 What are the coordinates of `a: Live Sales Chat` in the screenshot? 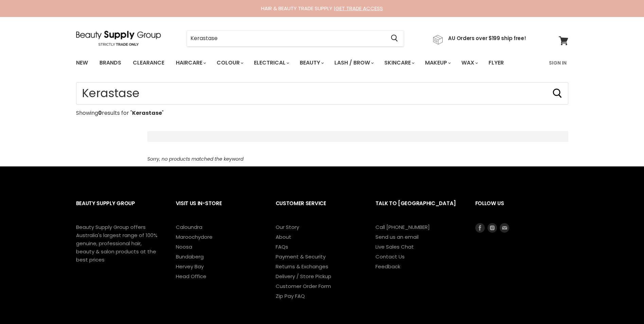 It's located at (395, 247).